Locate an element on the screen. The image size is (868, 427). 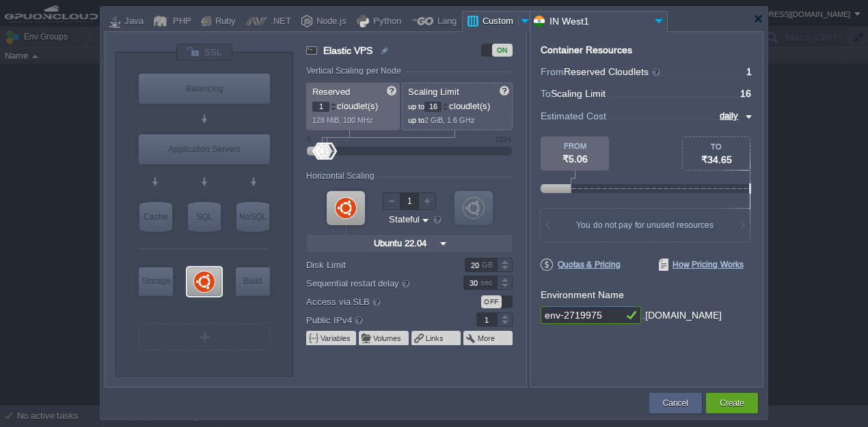
span: How Pricing Works is located at coordinates (701, 265).